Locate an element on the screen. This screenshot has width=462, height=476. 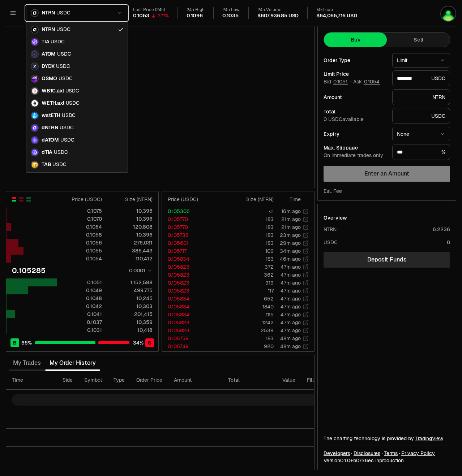
span: dNTRN is located at coordinates (50, 128).